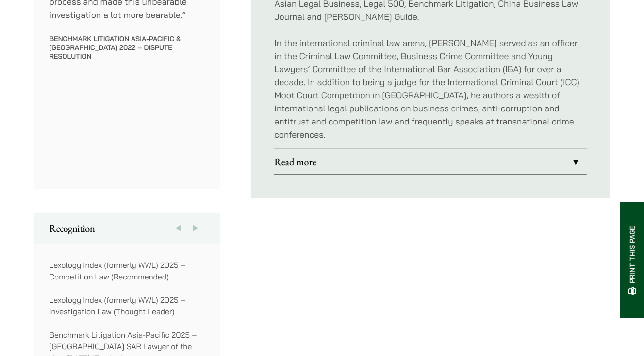 This screenshot has height=356, width=644. I want to click on button: Previous, so click(178, 228).